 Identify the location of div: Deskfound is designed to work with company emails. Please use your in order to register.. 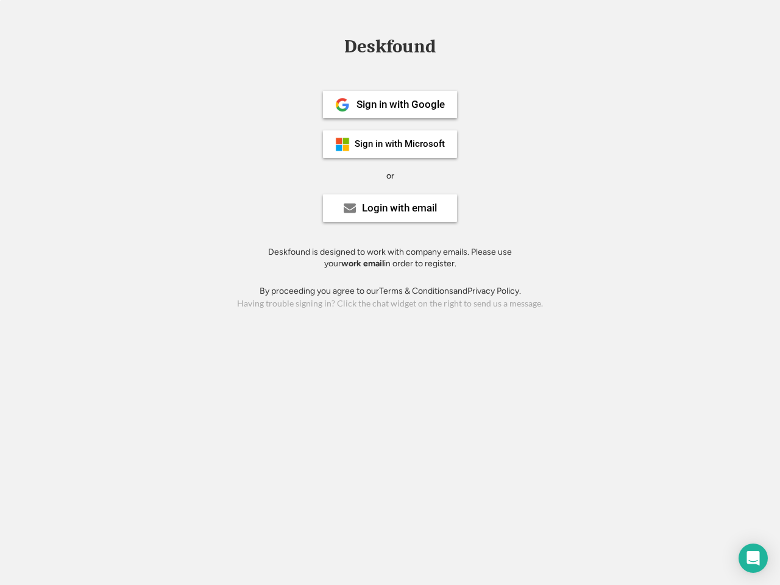
(390, 258).